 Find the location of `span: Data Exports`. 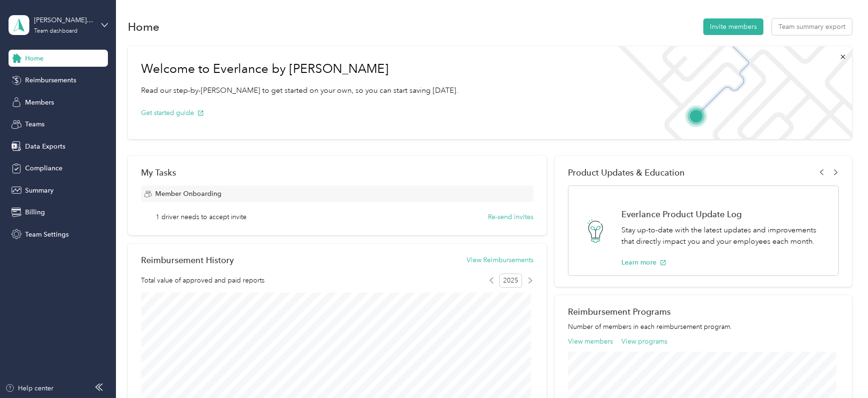

span: Data Exports is located at coordinates (45, 146).